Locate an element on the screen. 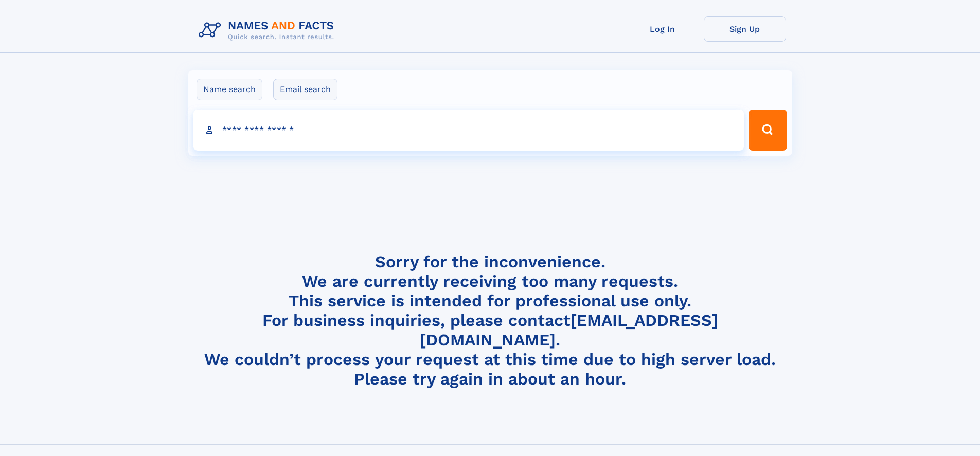 The width and height of the screenshot is (980, 456). button: Search Button is located at coordinates (767, 130).